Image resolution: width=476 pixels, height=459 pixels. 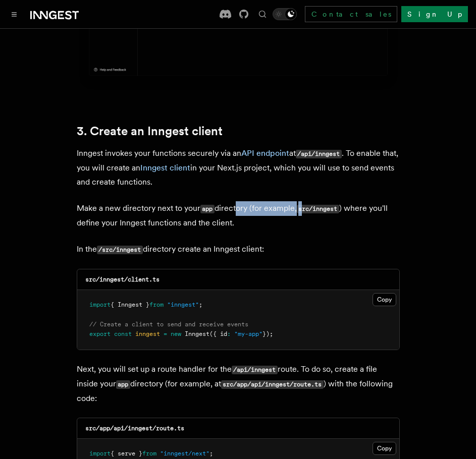 What do you see at coordinates (351, 14) in the screenshot?
I see `a: Contact sales` at bounding box center [351, 14].